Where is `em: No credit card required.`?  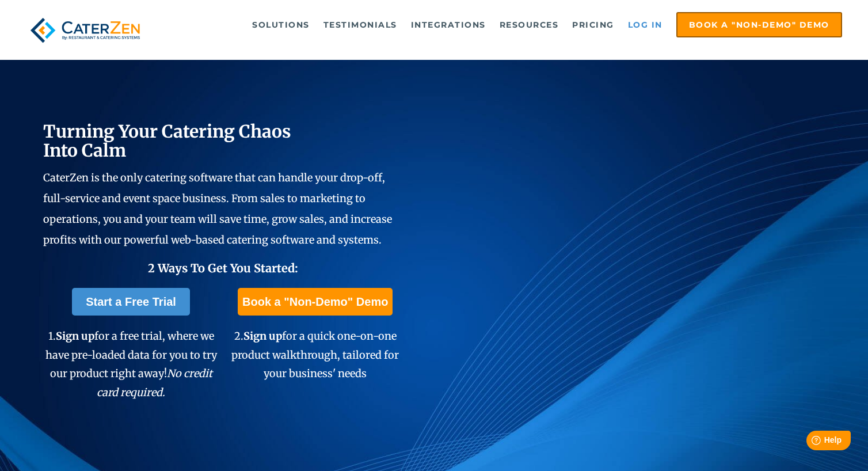 em: No credit card required. is located at coordinates (154, 382).